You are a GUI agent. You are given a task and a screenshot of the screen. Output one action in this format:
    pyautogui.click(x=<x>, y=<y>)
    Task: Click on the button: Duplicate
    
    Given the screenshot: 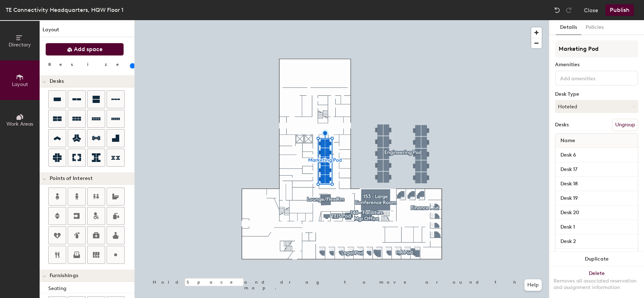 What is the action you would take?
    pyautogui.click(x=596, y=259)
    